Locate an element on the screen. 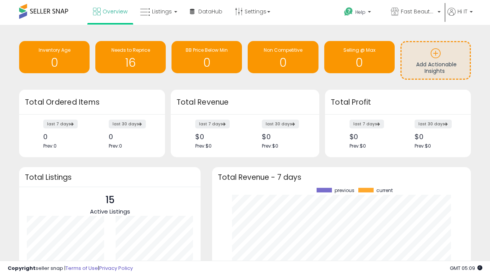 This screenshot has width=490, height=276. a: Privacy Policy is located at coordinates (116, 267).